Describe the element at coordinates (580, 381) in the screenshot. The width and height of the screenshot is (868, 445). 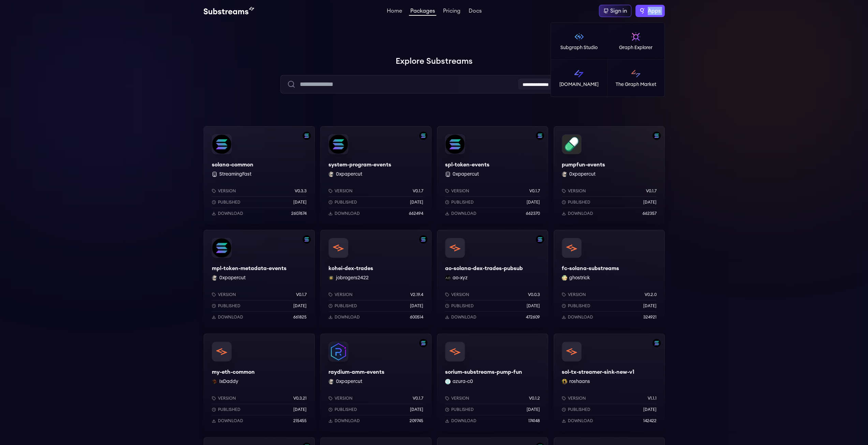
I see `button: roshaans` at that location.